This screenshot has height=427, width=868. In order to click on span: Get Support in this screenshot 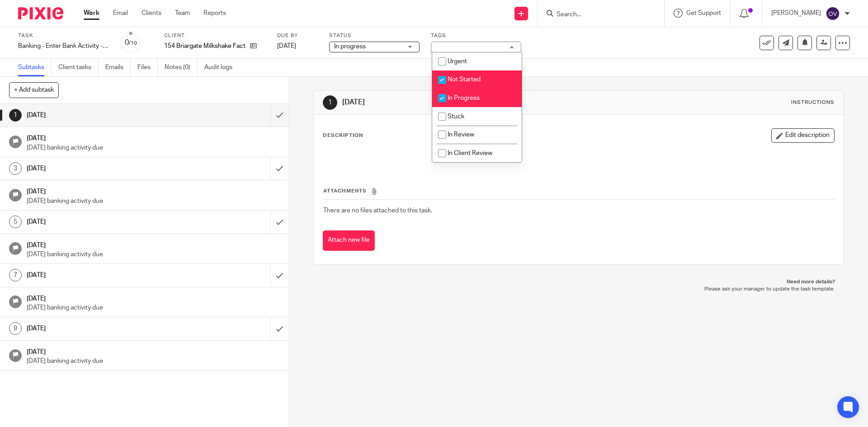, I will do `click(704, 13)`.